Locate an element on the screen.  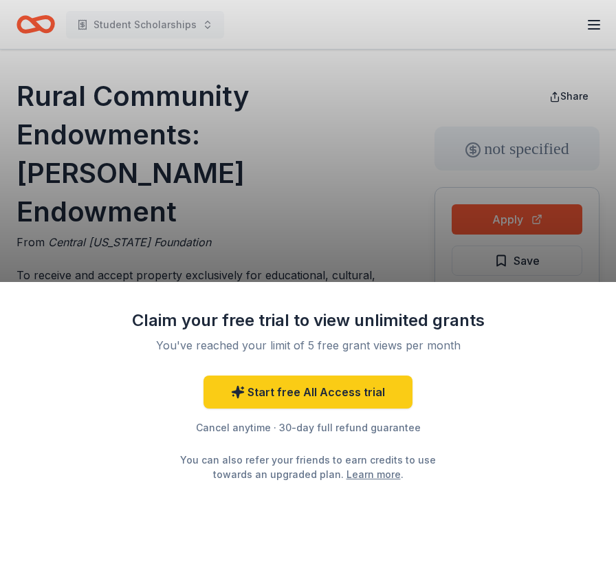
a: Learn more is located at coordinates (373, 474).